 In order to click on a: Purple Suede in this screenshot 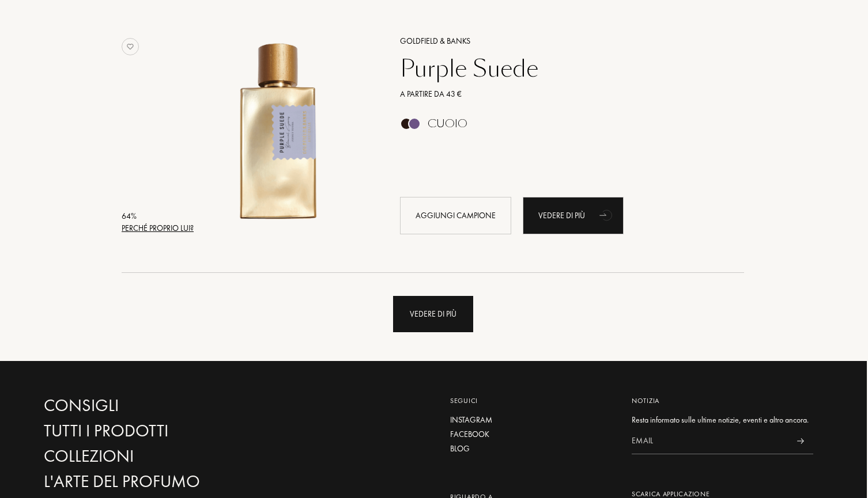, I will do `click(559, 69)`.